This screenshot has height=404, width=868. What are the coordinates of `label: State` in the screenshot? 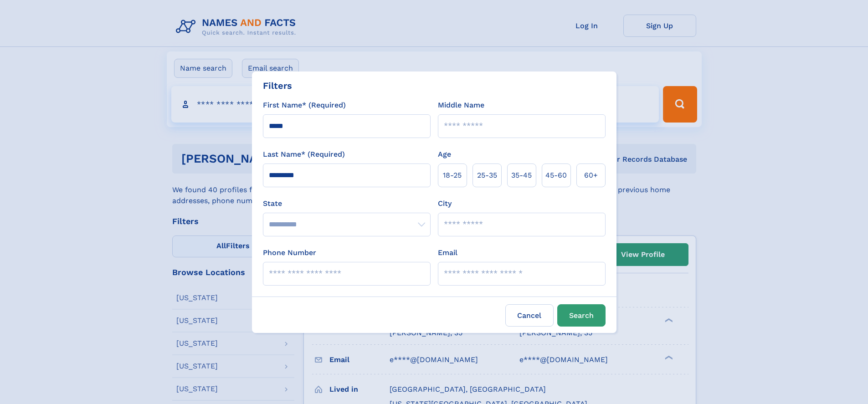 It's located at (347, 203).